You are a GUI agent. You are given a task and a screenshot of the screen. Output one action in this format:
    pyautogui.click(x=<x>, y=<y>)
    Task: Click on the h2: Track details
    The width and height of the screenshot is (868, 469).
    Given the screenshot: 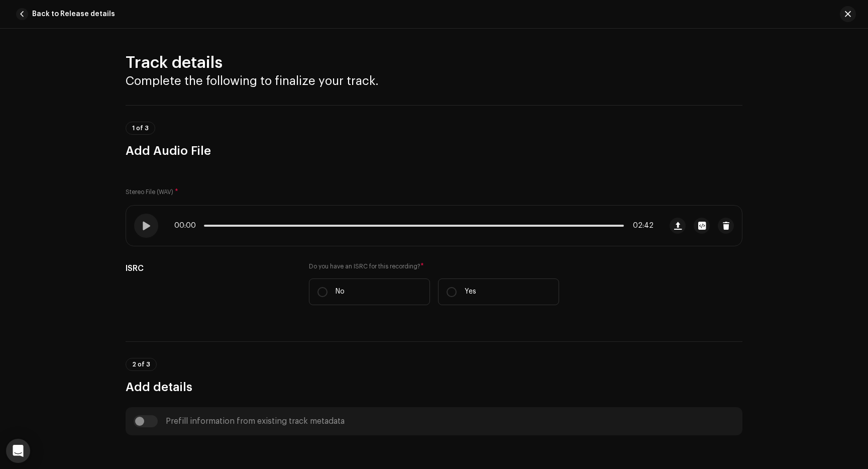 What is the action you would take?
    pyautogui.click(x=434, y=63)
    